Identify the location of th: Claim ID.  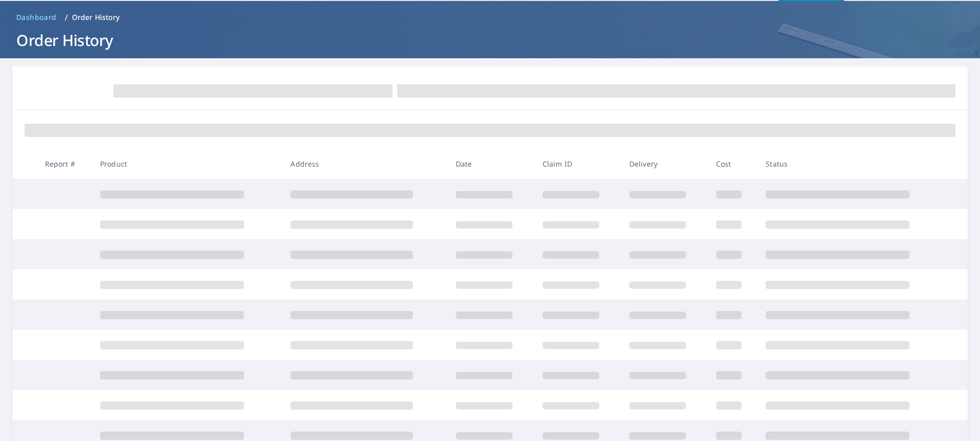
(578, 164).